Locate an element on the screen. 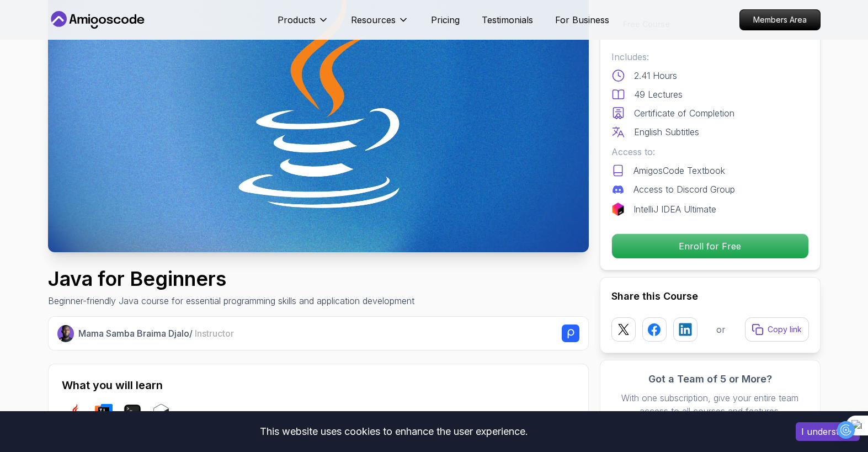  img: Nelson Djalo is located at coordinates (65, 333).